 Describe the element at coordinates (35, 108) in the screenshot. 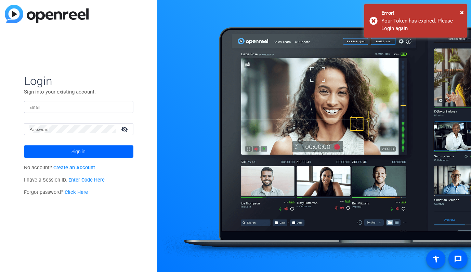

I see `mat-label: Email` at that location.